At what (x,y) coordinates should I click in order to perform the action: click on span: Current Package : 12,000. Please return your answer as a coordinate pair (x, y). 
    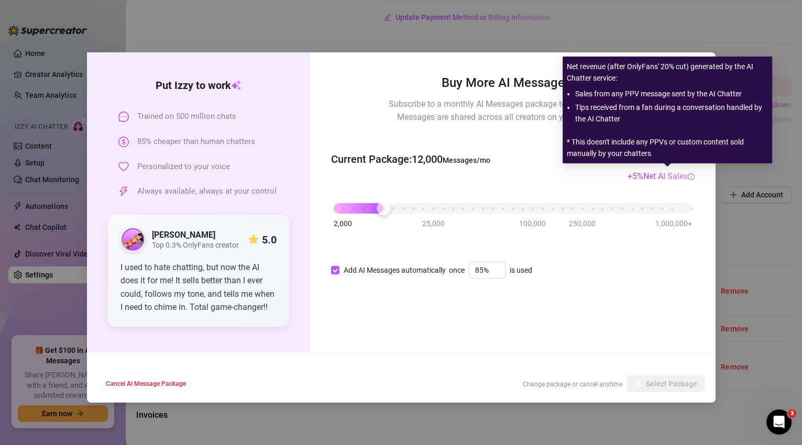
    Looking at the image, I should click on (411, 159).